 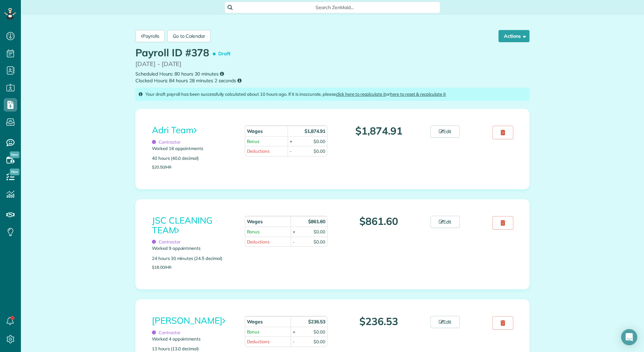 What do you see at coordinates (418, 94) in the screenshot?
I see `a: here to reset & recalculate it` at bounding box center [418, 94].